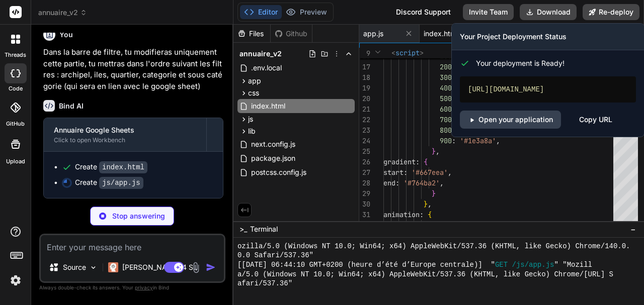 The image size is (644, 305). What do you see at coordinates (430, 172) in the screenshot?
I see `span: '#667eea'` at bounding box center [430, 172].